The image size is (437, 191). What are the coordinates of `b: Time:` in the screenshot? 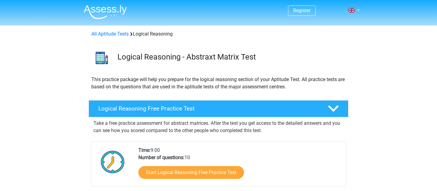 It's located at (144, 150).